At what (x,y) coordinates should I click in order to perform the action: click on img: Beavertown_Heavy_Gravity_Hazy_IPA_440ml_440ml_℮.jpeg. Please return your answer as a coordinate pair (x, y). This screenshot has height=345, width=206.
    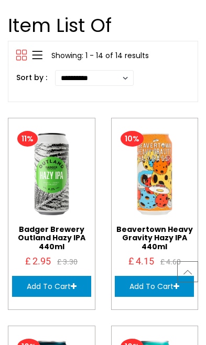
    Looking at the image, I should click on (155, 174).